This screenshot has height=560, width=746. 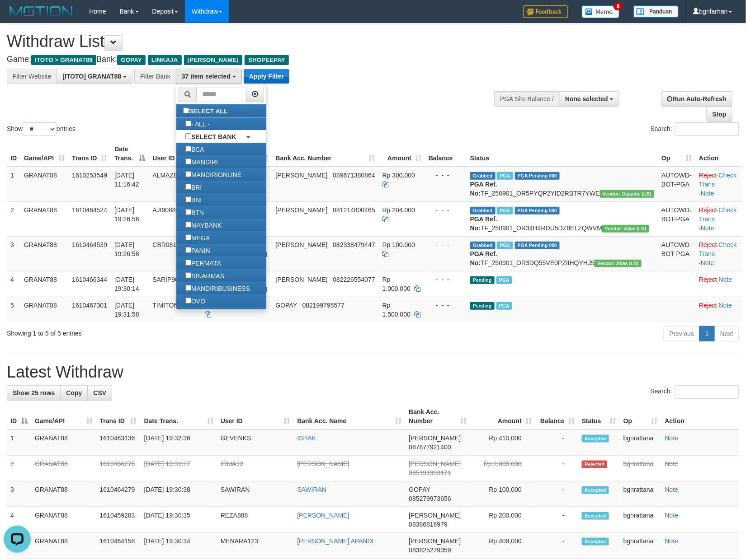 What do you see at coordinates (437, 417) in the screenshot?
I see `th: Bank Acc. Number: activate to sort column ascending` at bounding box center [437, 417].